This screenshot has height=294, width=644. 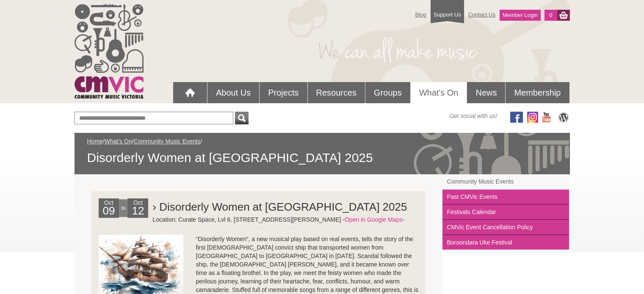 I want to click on span: Get social with us!, so click(x=473, y=116).